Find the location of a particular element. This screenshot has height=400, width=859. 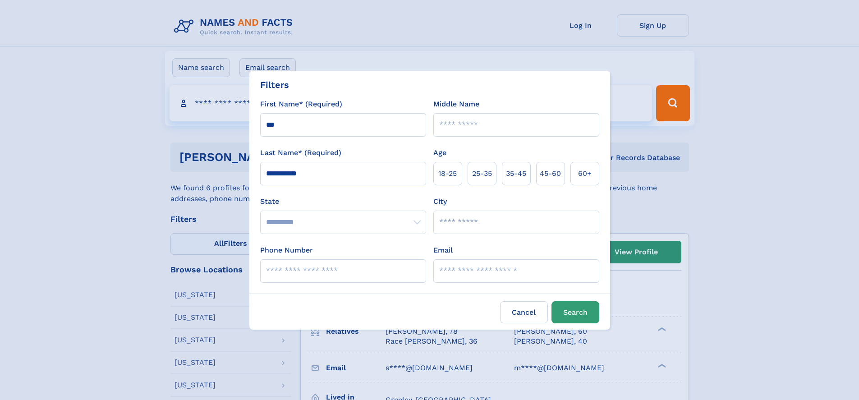

label: Cancel is located at coordinates (524, 312).